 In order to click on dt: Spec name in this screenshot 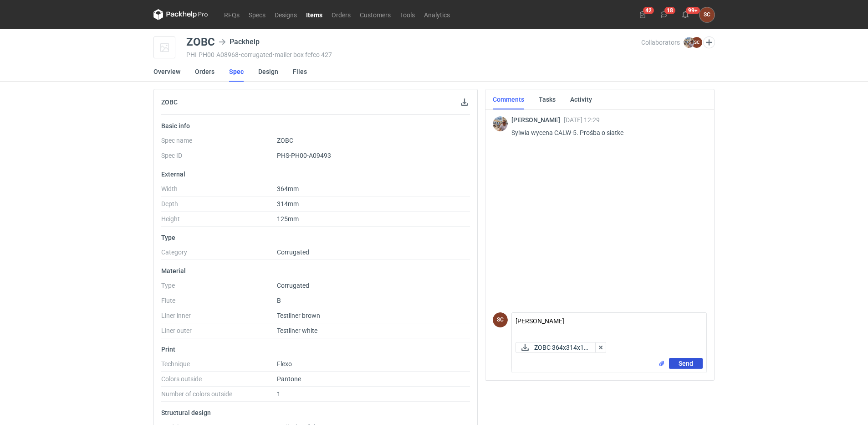, I will do `click(219, 142)`.